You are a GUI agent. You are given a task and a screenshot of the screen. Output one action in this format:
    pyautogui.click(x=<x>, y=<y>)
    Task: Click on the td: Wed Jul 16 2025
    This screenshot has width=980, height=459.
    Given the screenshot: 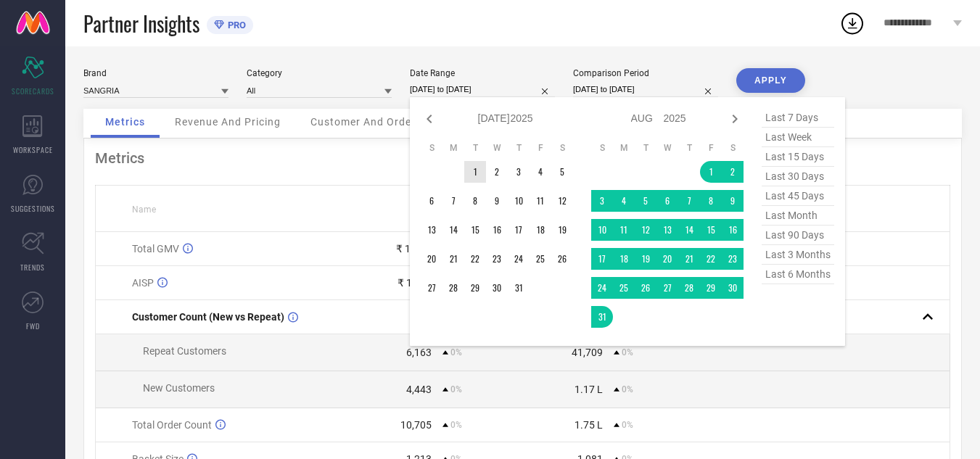 What is the action you would take?
    pyautogui.click(x=496, y=230)
    